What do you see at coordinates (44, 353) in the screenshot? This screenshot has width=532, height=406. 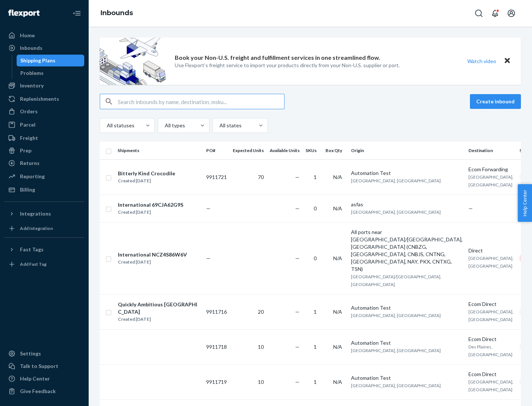 I see `a: Settings` at bounding box center [44, 353].